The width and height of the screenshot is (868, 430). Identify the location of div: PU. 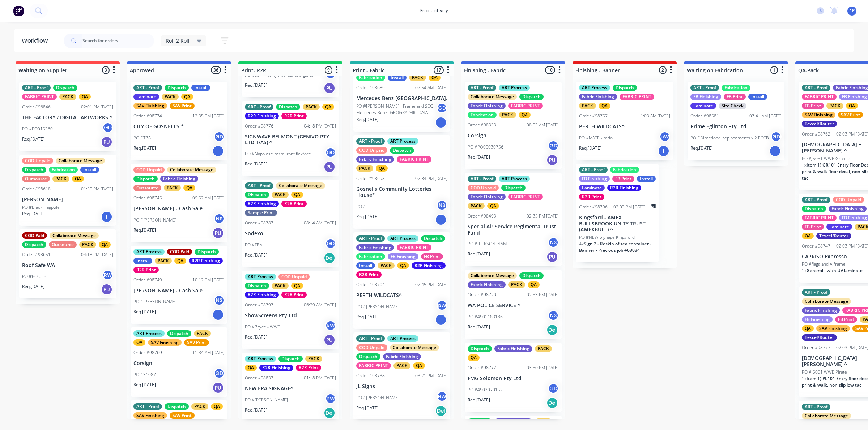
(552, 160).